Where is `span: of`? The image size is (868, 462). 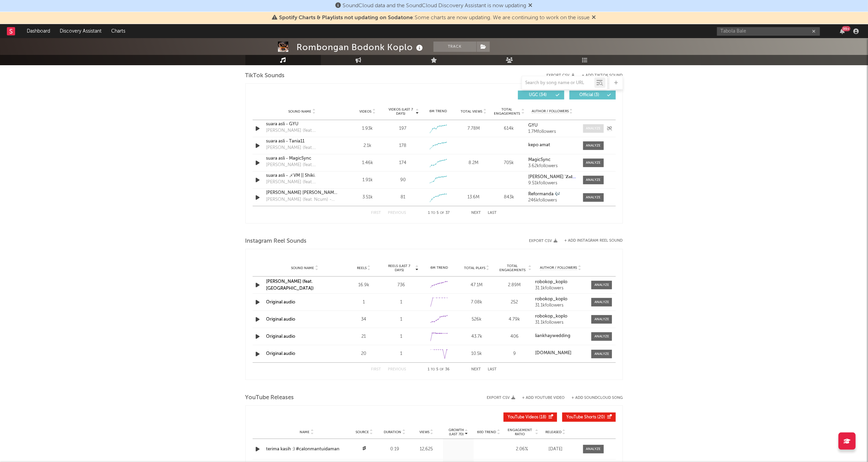 span: of is located at coordinates (442, 369).